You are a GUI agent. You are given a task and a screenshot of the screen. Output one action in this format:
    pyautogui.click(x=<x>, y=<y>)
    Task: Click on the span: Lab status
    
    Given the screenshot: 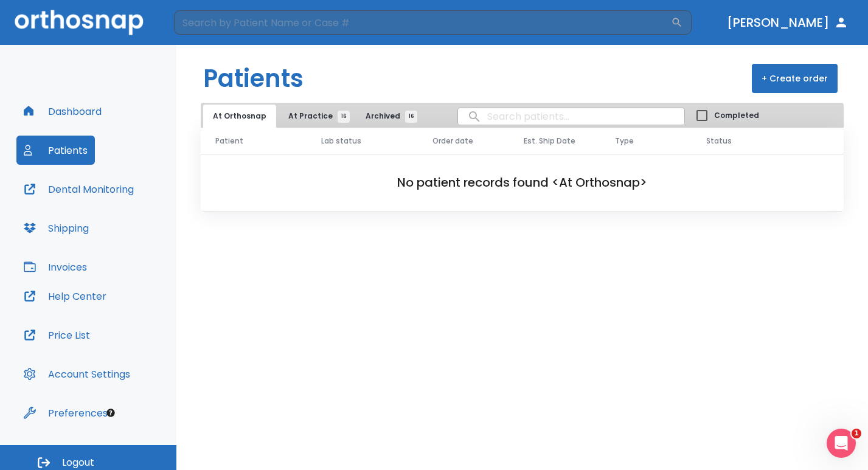 What is the action you would take?
    pyautogui.click(x=341, y=141)
    